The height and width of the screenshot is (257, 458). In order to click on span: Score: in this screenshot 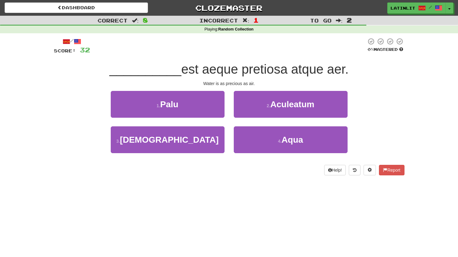, I will do `click(65, 50)`.